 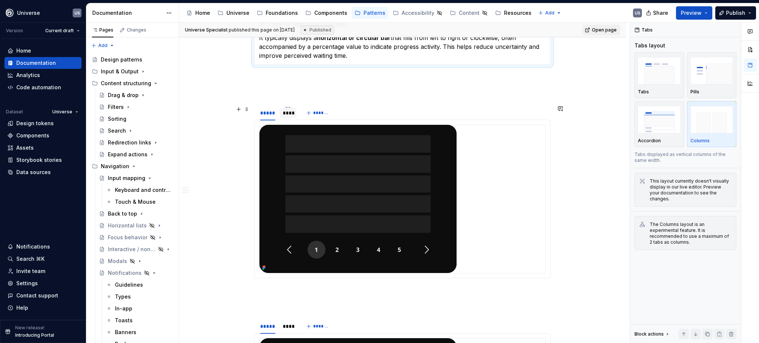 I want to click on button: Current draft, so click(x=62, y=31).